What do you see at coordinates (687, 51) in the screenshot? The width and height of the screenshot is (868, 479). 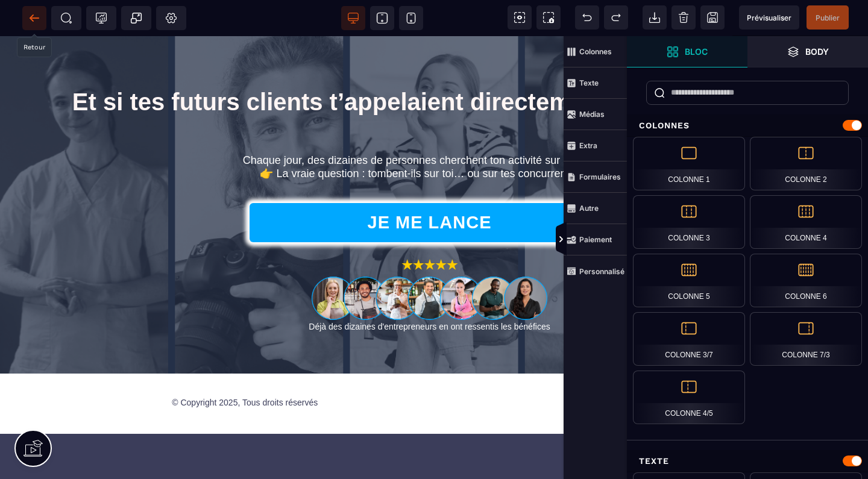 I see `span: Ouvrir les blocs` at bounding box center [687, 51].